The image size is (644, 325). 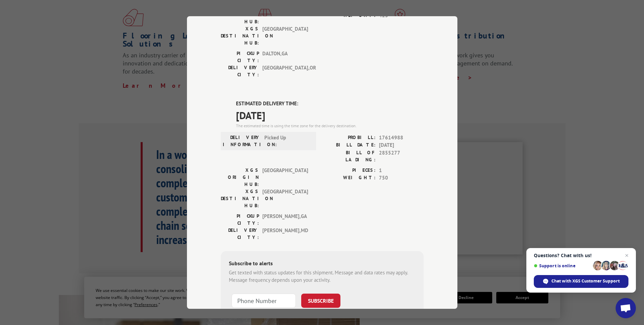 What do you see at coordinates (329, 104) in the screenshot?
I see `label: ESTIMATED DELIVERY TIME:` at bounding box center [329, 104].